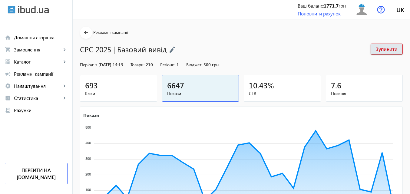  I want to click on b: 1771.7, so click(331, 5).